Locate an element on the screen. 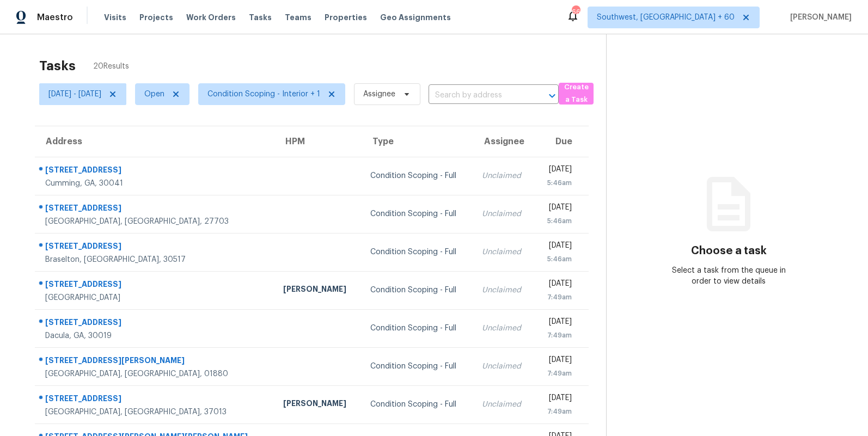 The image size is (868, 436). div: 661 is located at coordinates (575, 12).